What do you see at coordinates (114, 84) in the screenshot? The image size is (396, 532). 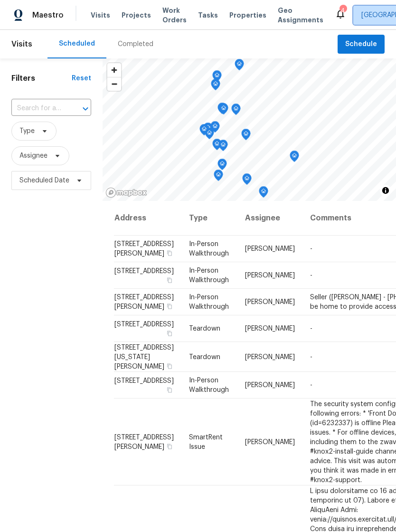 I see `button: Zoom out` at bounding box center [114, 84].